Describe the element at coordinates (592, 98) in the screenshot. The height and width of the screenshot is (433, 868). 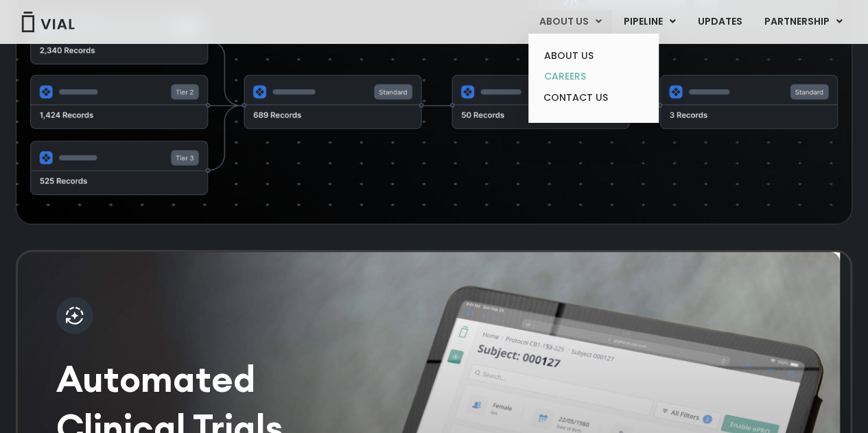
I see `a: CONTACT US` at that location.